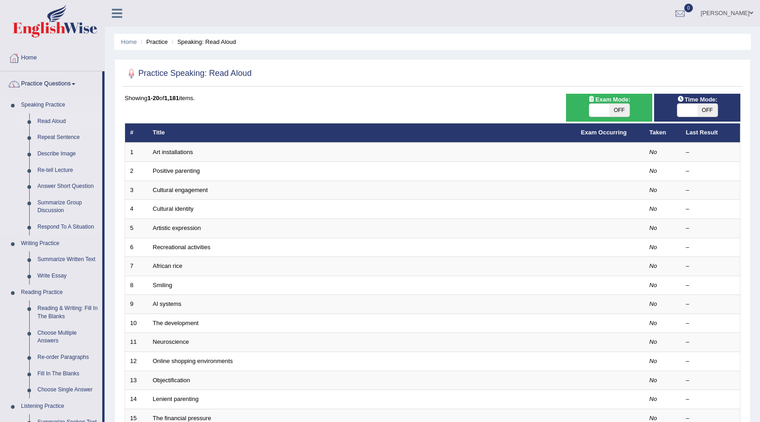 The width and height of the screenshot is (760, 422). Describe the element at coordinates (68, 206) in the screenshot. I see `a: Summarize Group Discussion` at that location.